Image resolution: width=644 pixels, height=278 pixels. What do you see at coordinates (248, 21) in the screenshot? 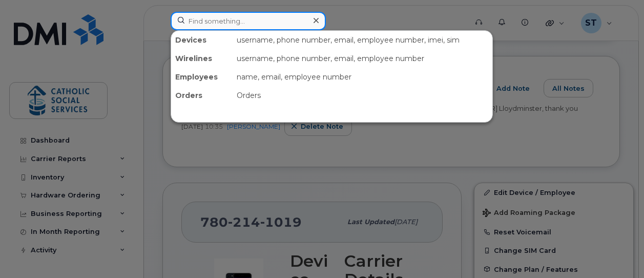
I see `input: Find something...` at bounding box center [248, 21].